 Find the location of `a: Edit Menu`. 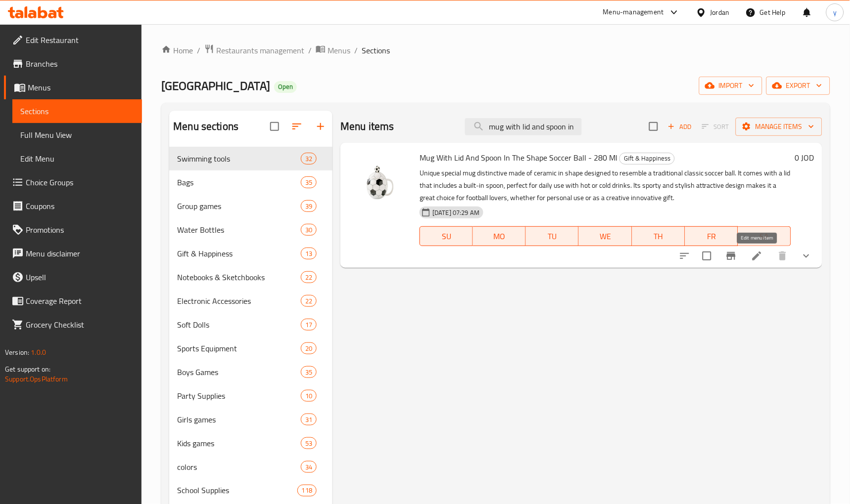

a: Edit Menu is located at coordinates (78, 159).